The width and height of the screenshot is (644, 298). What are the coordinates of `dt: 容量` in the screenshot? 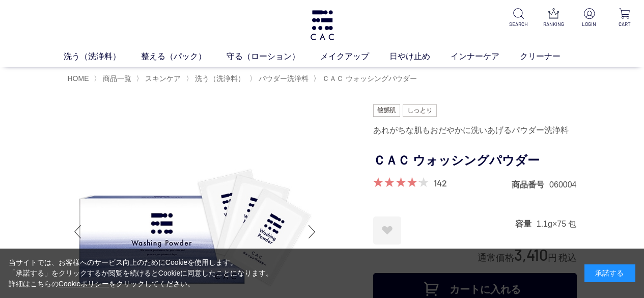 It's located at (526, 224).